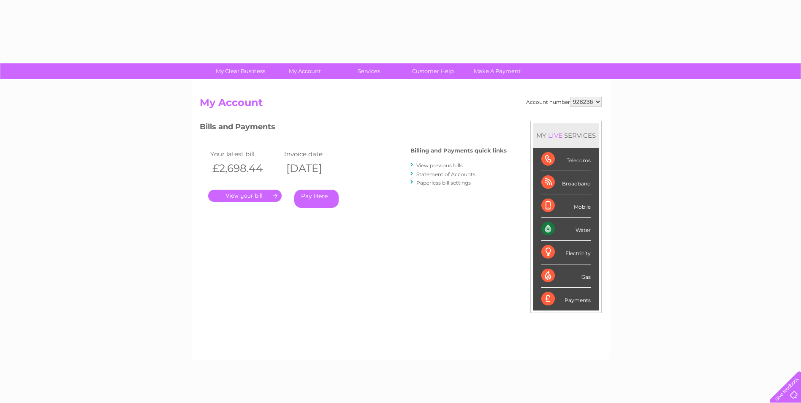  Describe the element at coordinates (566, 299) in the screenshot. I see `div: Payments` at that location.